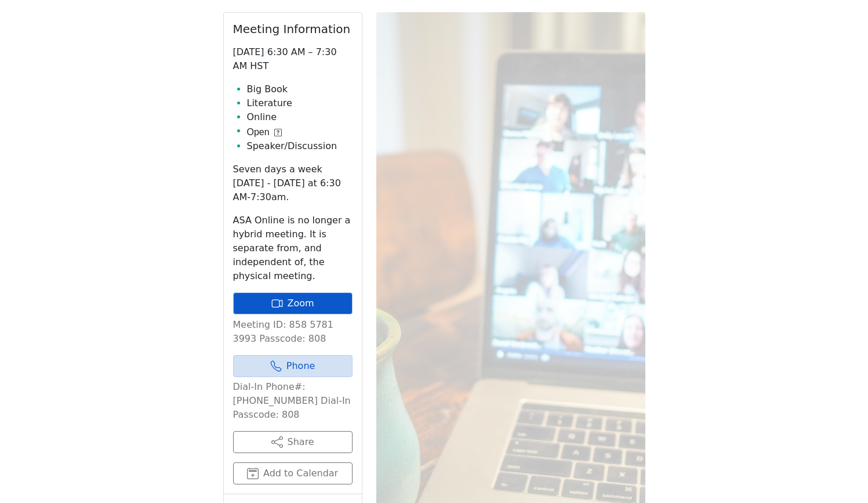 The height and width of the screenshot is (503, 868). Describe the element at coordinates (293, 332) in the screenshot. I see `p: Meeting ID: 858 5781 3993 Passcode: 808` at that location.